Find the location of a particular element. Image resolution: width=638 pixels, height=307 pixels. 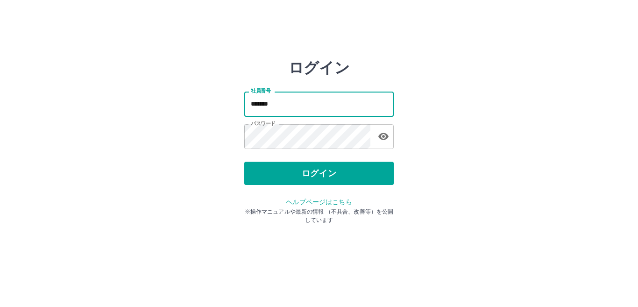

label: パスワード is located at coordinates (263, 123).